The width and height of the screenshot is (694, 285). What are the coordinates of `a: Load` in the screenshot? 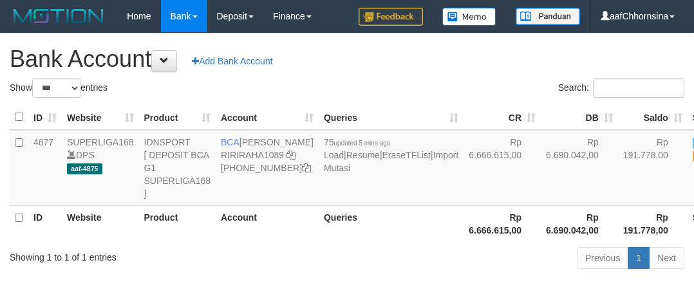 It's located at (334, 155).